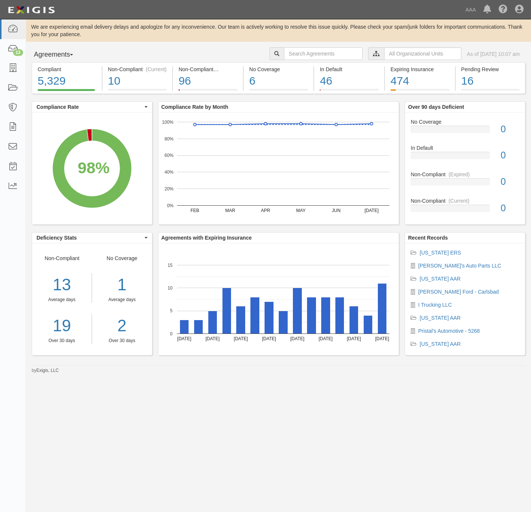 The image size is (531, 512). What do you see at coordinates (428, 238) in the screenshot?
I see `b: Recent Records` at bounding box center [428, 238].